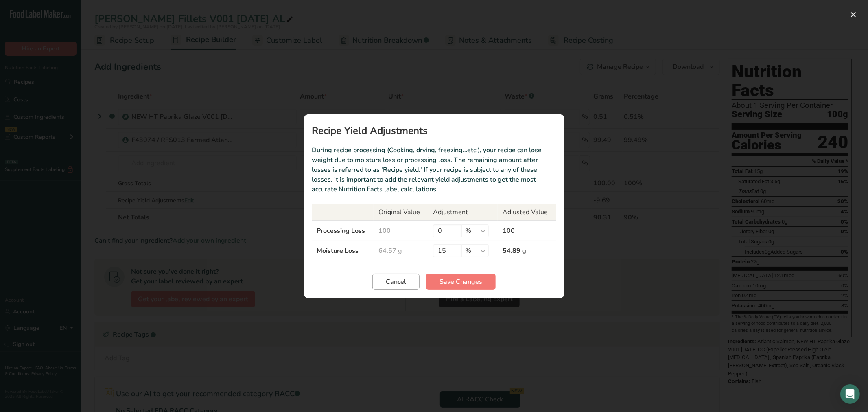 The height and width of the screenshot is (412, 868). What do you see at coordinates (850, 394) in the screenshot?
I see `div: Open Intercom Messenger` at bounding box center [850, 394].